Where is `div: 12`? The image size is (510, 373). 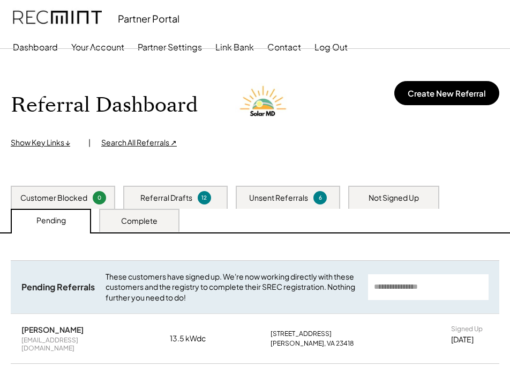
div: 12 is located at coordinates (204, 197).